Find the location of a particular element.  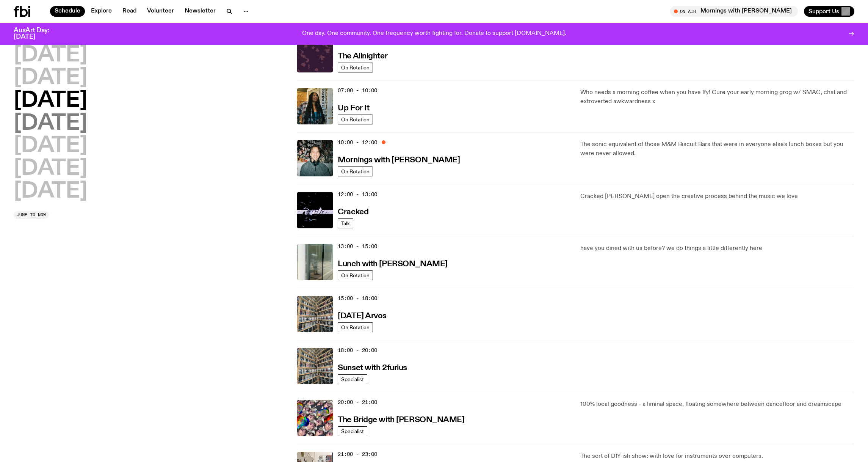

span: 12:00 - 13:00 is located at coordinates (358, 194).